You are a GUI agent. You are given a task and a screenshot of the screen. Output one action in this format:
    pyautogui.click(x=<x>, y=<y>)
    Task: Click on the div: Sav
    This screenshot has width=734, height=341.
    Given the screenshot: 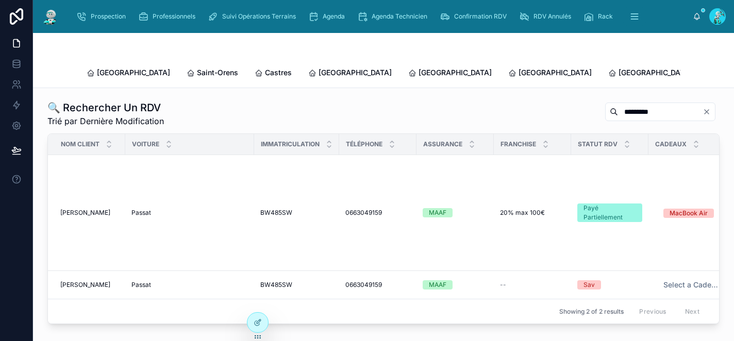 What is the action you would take?
    pyautogui.click(x=589, y=285)
    